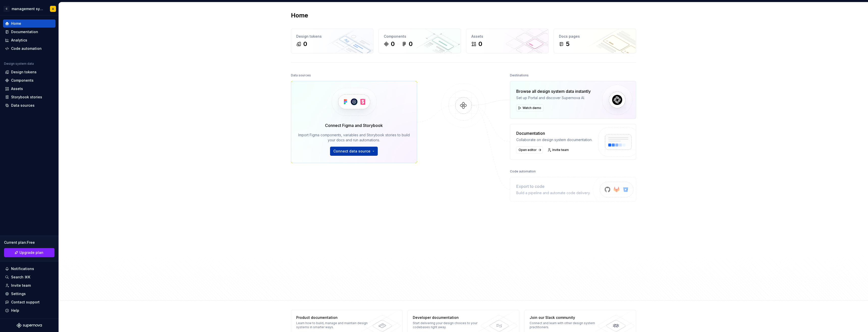 This screenshot has height=332, width=868. I want to click on div: Design system data, so click(19, 64).